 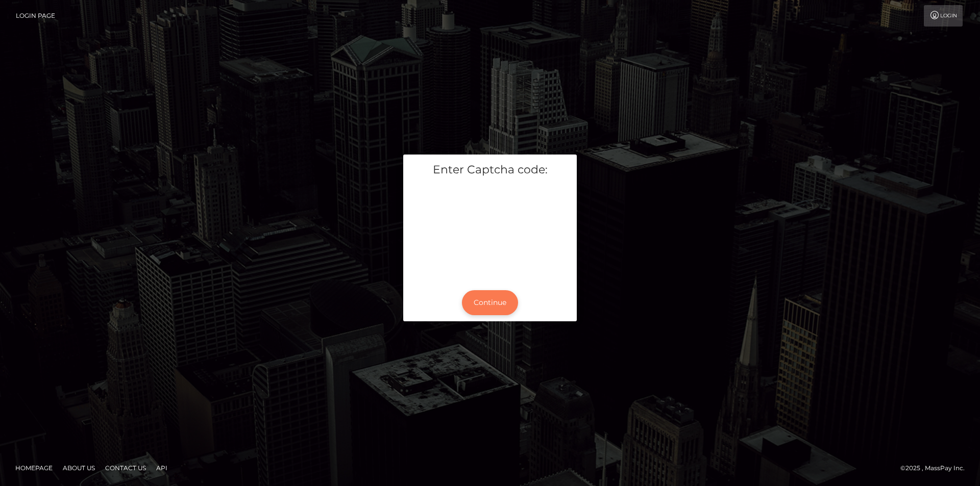 What do you see at coordinates (943, 15) in the screenshot?
I see `a: Login` at bounding box center [943, 15].